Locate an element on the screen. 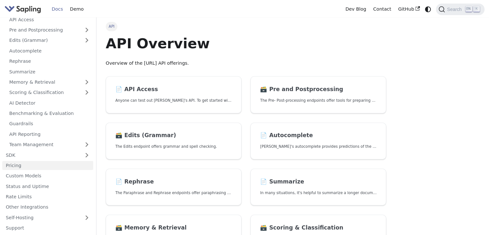 Image resolution: width=489 pixels, height=235 pixels. a: API Reporting is located at coordinates (50, 134).